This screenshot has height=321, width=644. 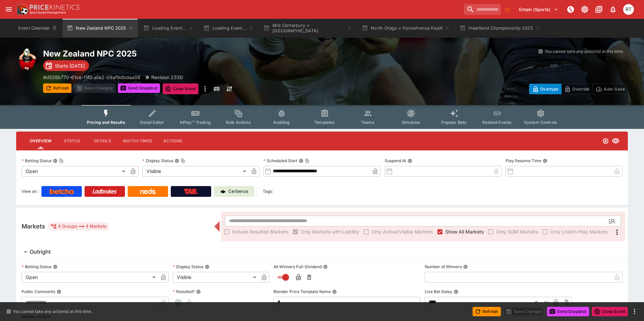 I want to click on span: Simulator, so click(x=411, y=122).